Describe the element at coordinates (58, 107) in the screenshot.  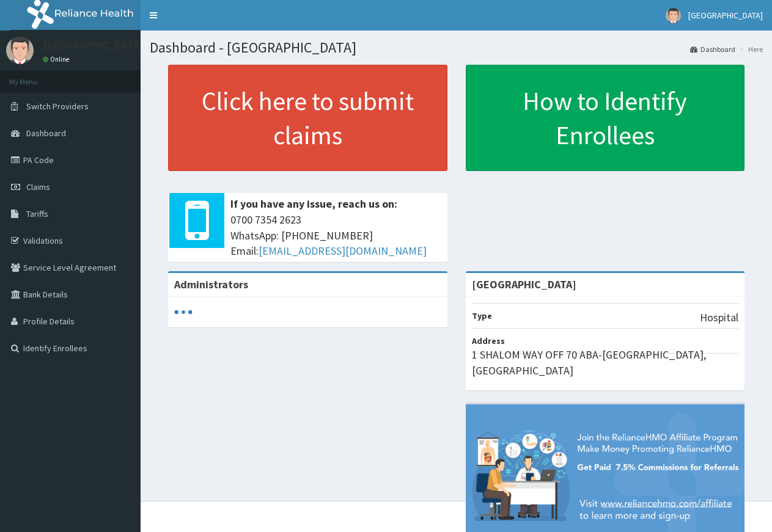
I see `span: Switch Providers` at that location.